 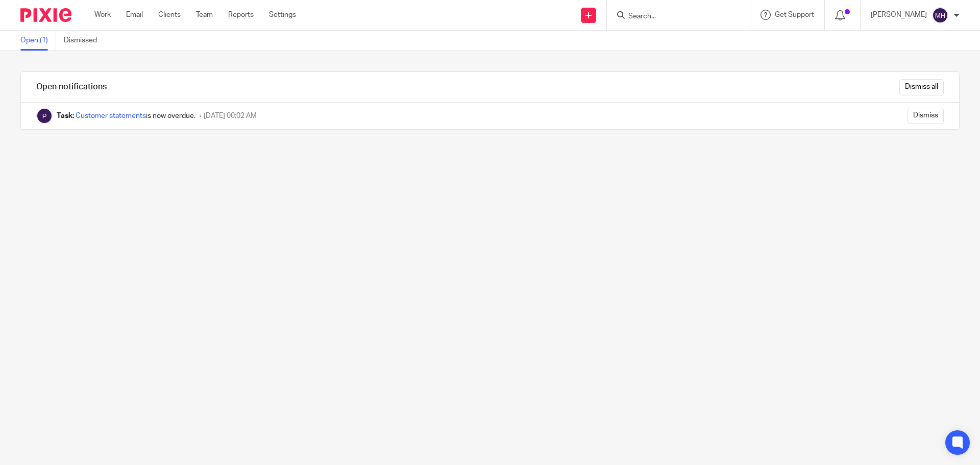 I want to click on div: is now overdue., so click(x=126, y=116).